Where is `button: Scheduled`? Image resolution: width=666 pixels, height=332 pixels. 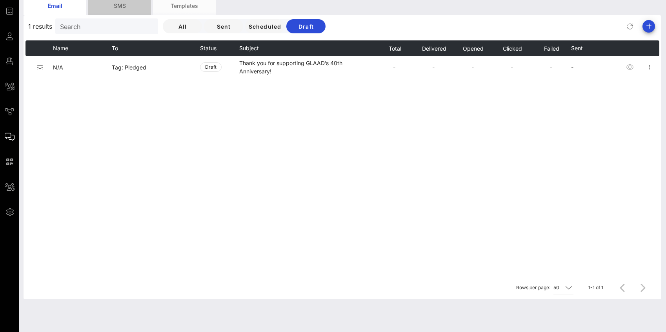 button: Scheduled is located at coordinates (265, 26).